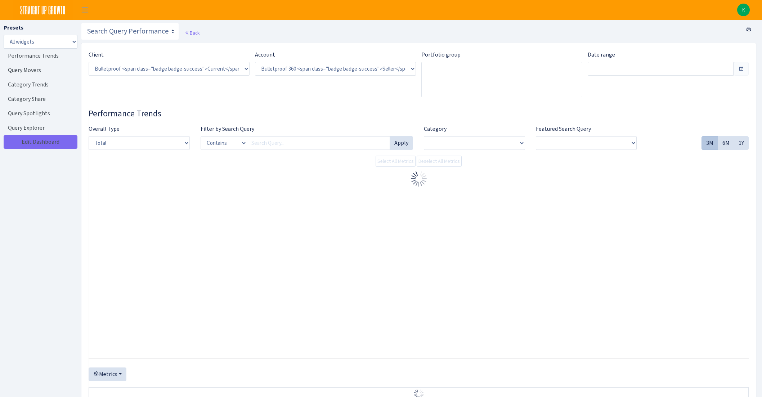 The image size is (762, 397). What do you see at coordinates (107, 374) in the screenshot?
I see `button: Metrics` at bounding box center [107, 374].